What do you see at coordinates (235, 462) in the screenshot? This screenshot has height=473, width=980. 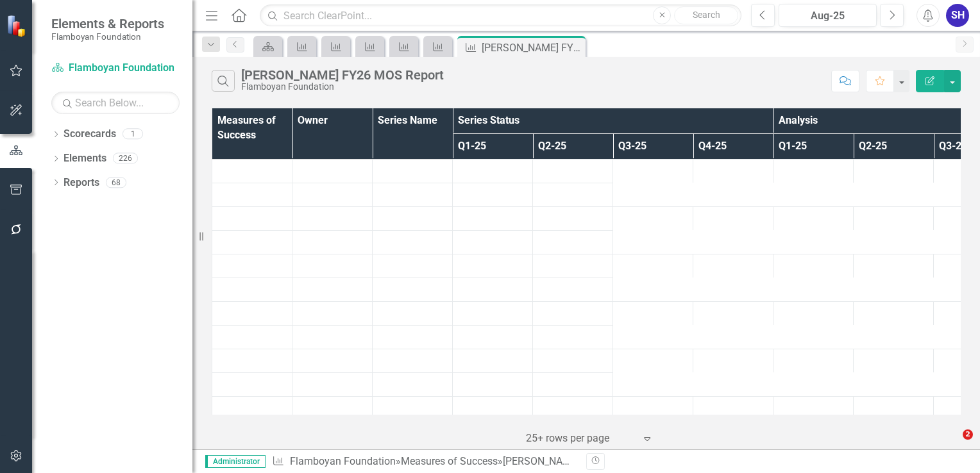 I see `span: Administrator` at bounding box center [235, 462].